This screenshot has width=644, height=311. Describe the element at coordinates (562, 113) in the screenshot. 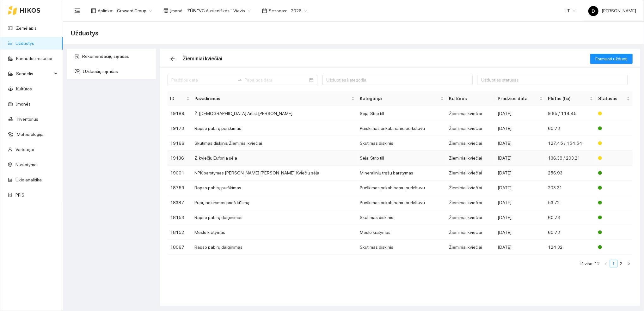

I see `span: 9.65 / 114.45` at that location.